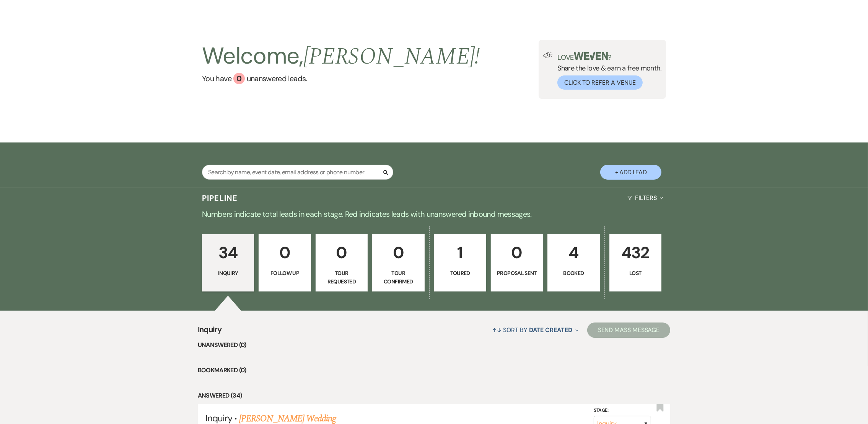 This screenshot has height=424, width=868. I want to click on a: 0Tour Requested, so click(342, 262).